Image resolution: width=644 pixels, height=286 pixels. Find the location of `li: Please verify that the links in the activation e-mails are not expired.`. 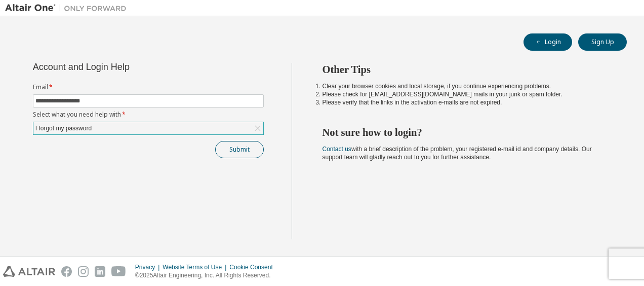

li: Please verify that the links in the activation e-mails are not expired. is located at coordinates (466, 102).